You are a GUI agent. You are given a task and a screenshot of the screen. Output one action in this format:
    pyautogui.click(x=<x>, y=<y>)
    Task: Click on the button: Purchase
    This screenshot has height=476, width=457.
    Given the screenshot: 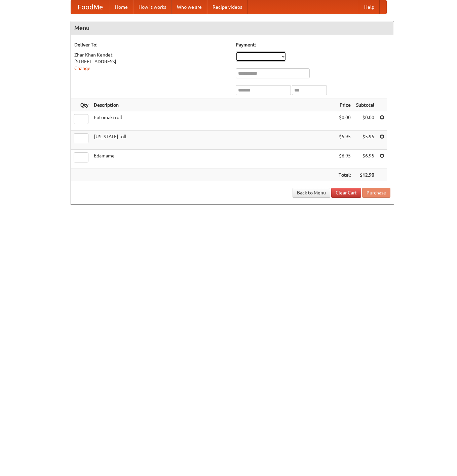 What is the action you would take?
    pyautogui.click(x=376, y=193)
    